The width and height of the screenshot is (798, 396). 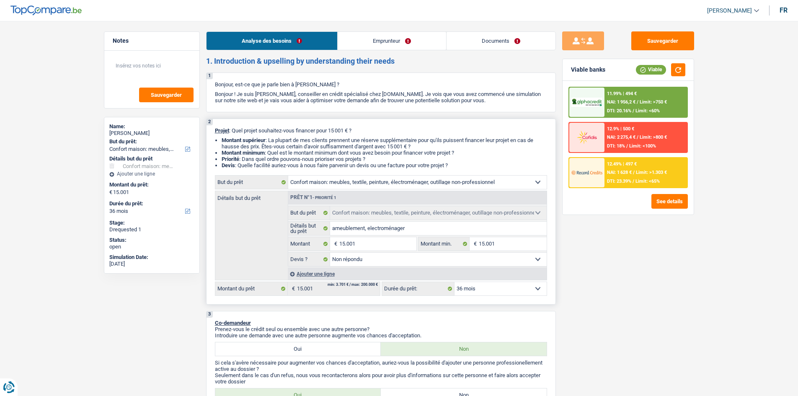 What do you see at coordinates (222, 130) in the screenshot?
I see `span: Projet` at bounding box center [222, 130].